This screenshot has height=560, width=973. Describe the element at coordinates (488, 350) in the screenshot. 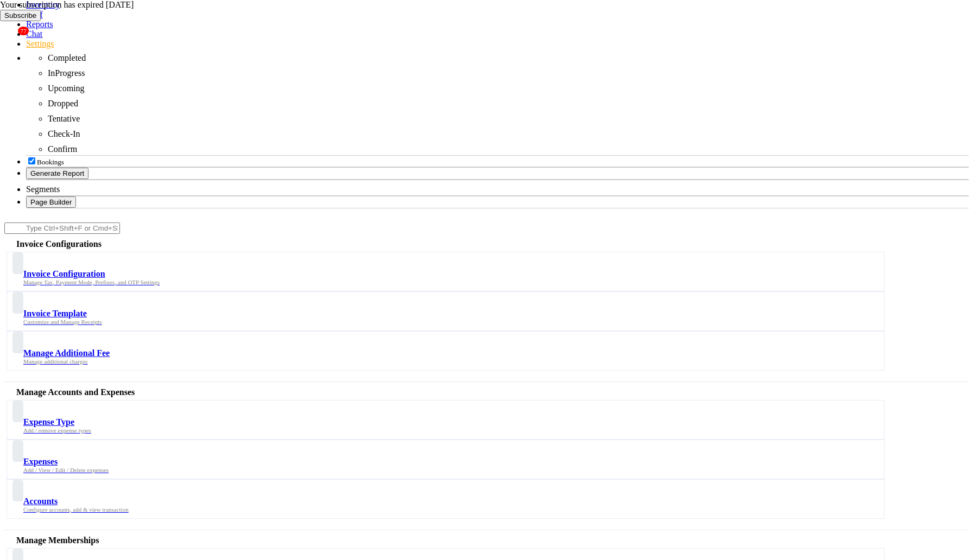

I see `a: Manage Additional FeeManage additional charges` at that location.